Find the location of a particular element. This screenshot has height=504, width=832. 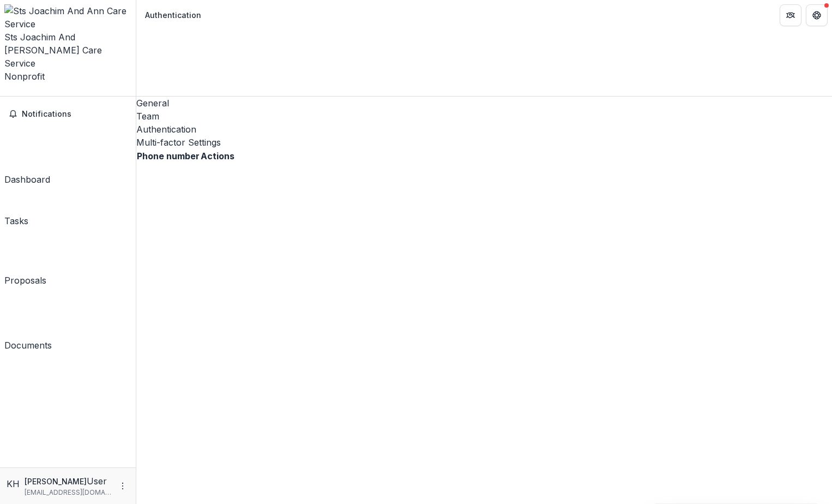

p: User is located at coordinates (97, 481).